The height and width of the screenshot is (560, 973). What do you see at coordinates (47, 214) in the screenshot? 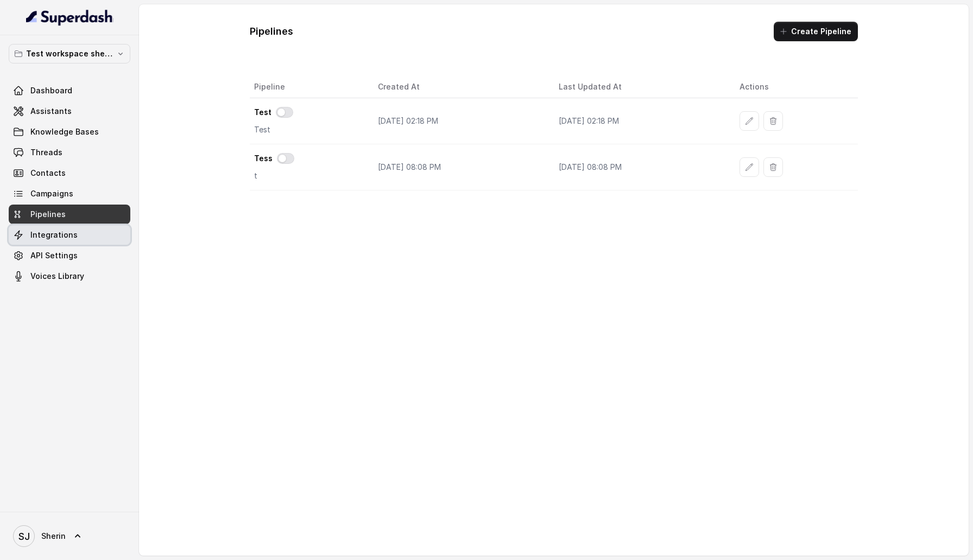
I see `span: Pipelines` at bounding box center [47, 214].